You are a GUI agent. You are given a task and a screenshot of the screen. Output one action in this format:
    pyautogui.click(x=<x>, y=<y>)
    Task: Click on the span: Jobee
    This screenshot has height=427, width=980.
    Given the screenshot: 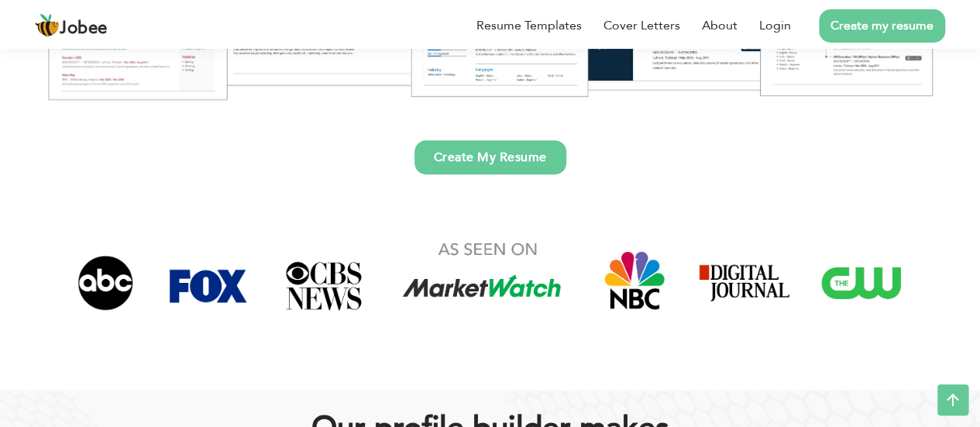 What is the action you would take?
    pyautogui.click(x=84, y=29)
    